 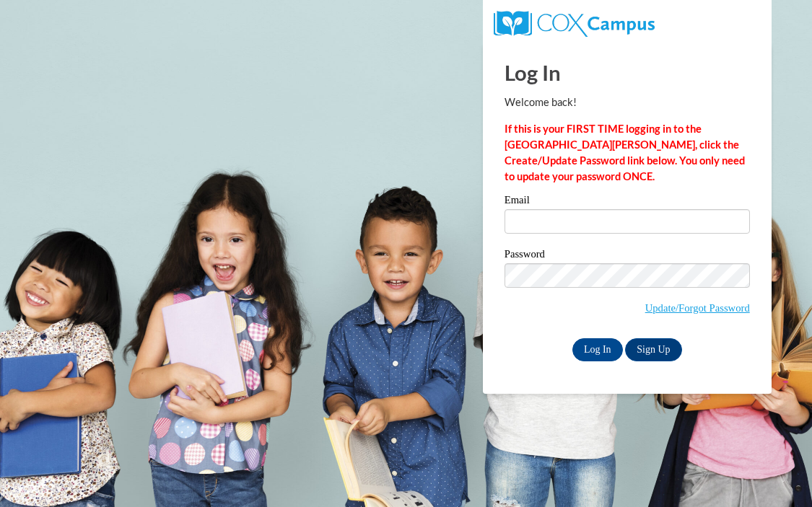 What do you see at coordinates (627, 257) in the screenshot?
I see `label: Password` at bounding box center [627, 257].